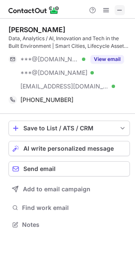  Describe the element at coordinates (107, 59) in the screenshot. I see `button: Reveal Button` at that location.